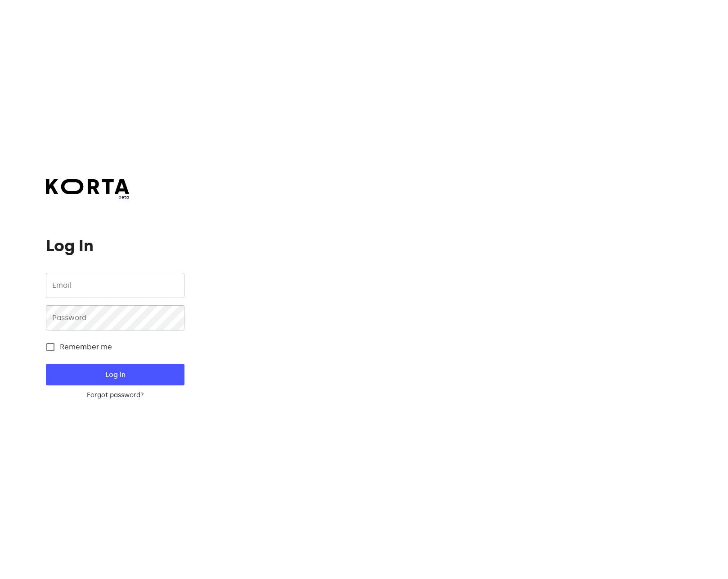 Image resolution: width=728 pixels, height=579 pixels. I want to click on span: Remember me, so click(86, 347).